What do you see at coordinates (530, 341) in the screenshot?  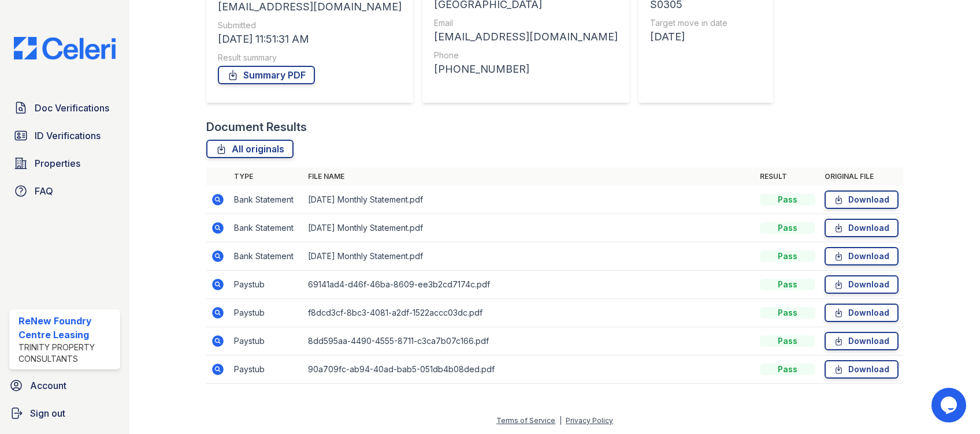 I see `td: 8dd595aa-4490-4555-8711-c3ca7b07c166.pdf` at bounding box center [530, 341].